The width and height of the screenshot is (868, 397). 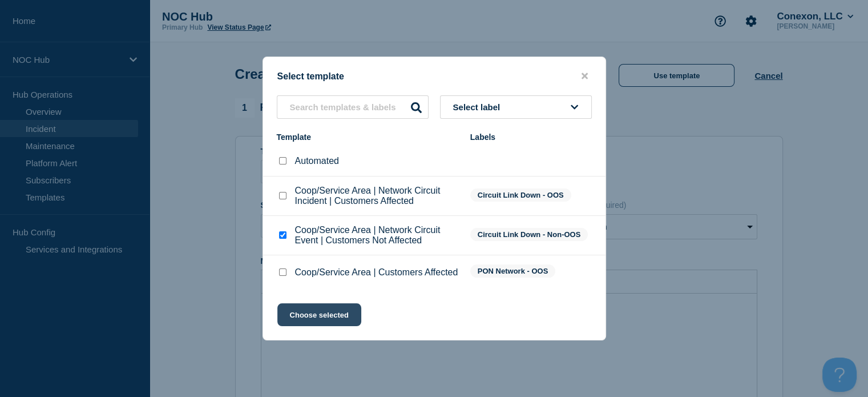 I want to click on button: Select label, so click(x=516, y=107).